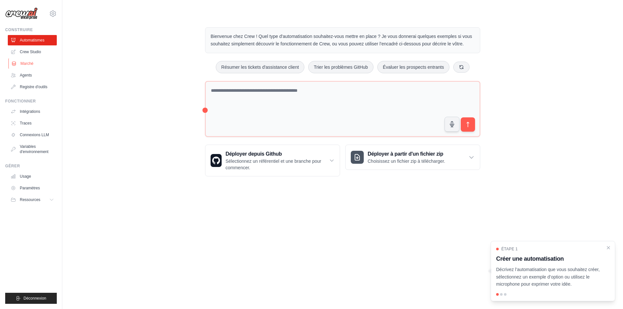 The height and width of the screenshot is (309, 623). Describe the element at coordinates (30, 112) in the screenshot. I see `font: Intégrations` at that location.